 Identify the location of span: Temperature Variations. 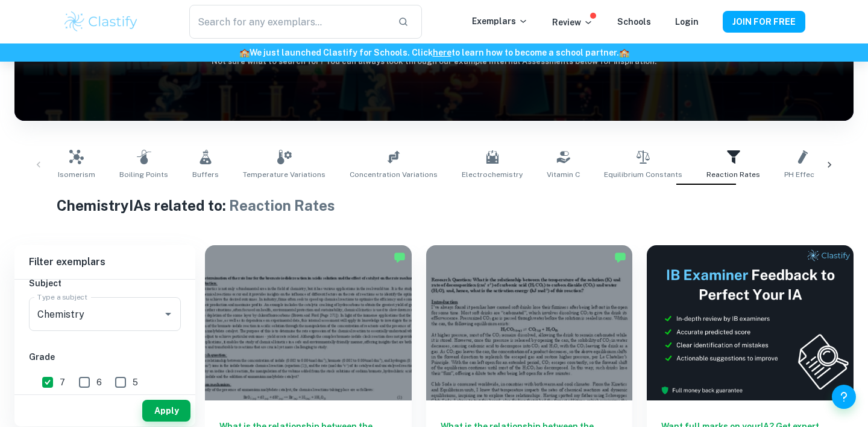
(284, 175).